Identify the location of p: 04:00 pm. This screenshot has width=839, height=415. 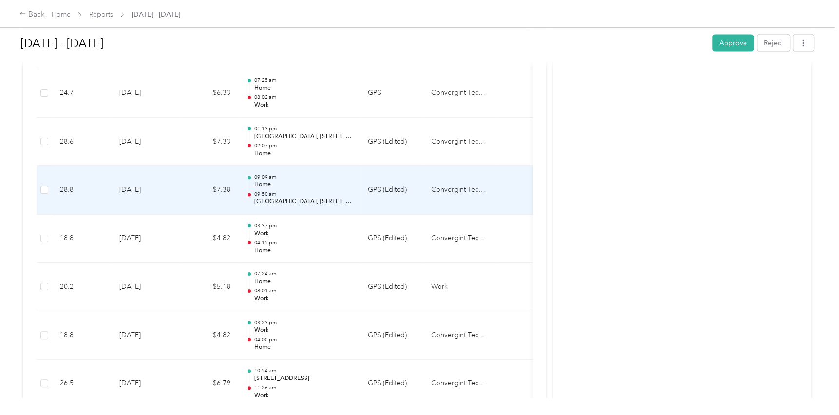
(303, 340).